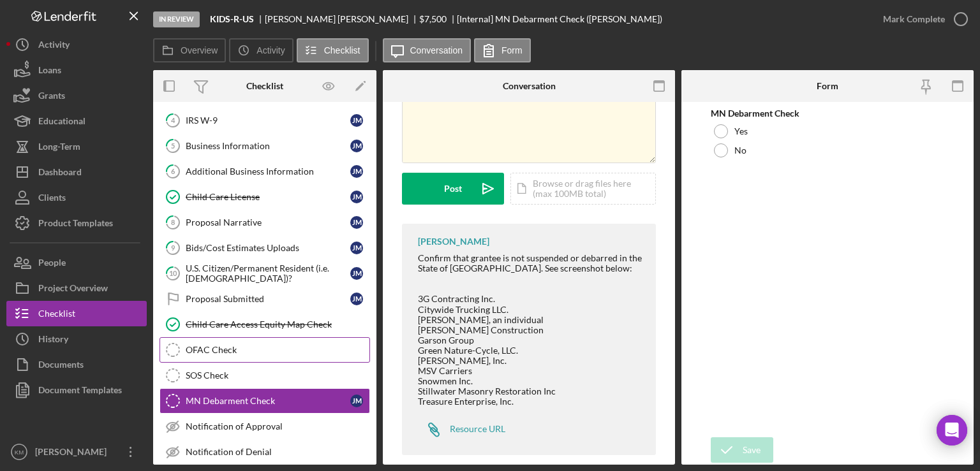 This screenshot has width=980, height=471. Describe the element at coordinates (76, 71) in the screenshot. I see `button: Loans` at that location.